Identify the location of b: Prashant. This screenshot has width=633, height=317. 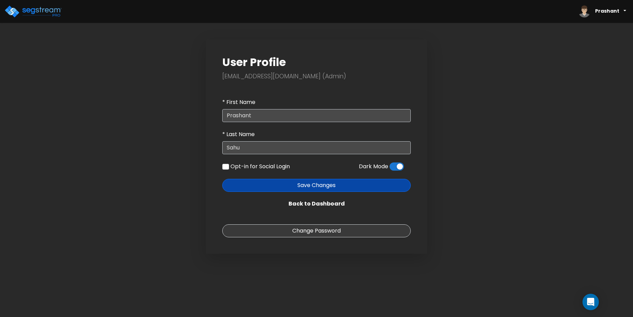
(607, 11).